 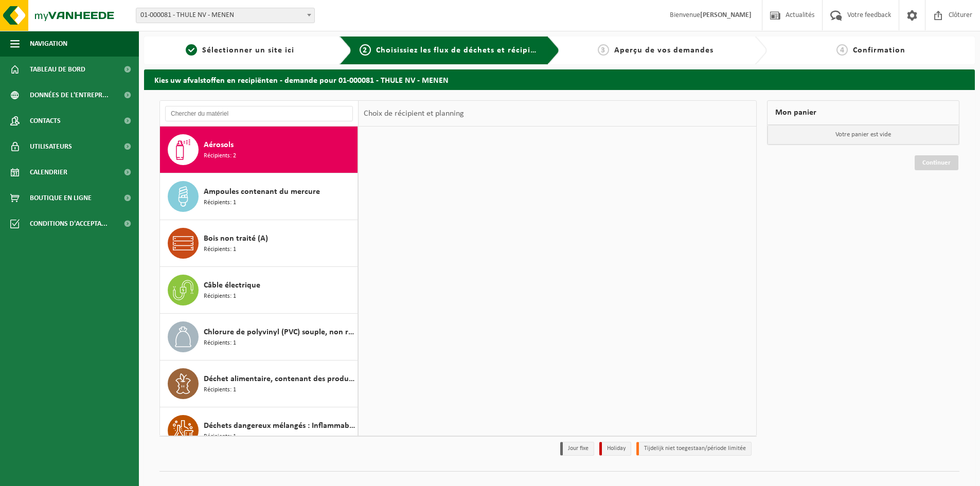 What do you see at coordinates (577, 448) in the screenshot?
I see `li: Jour fixe` at bounding box center [577, 448].